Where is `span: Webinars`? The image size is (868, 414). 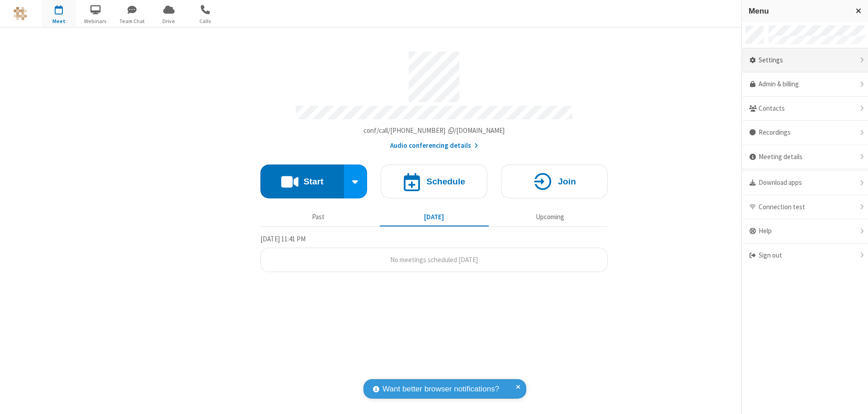 span: Webinars is located at coordinates (95, 22).